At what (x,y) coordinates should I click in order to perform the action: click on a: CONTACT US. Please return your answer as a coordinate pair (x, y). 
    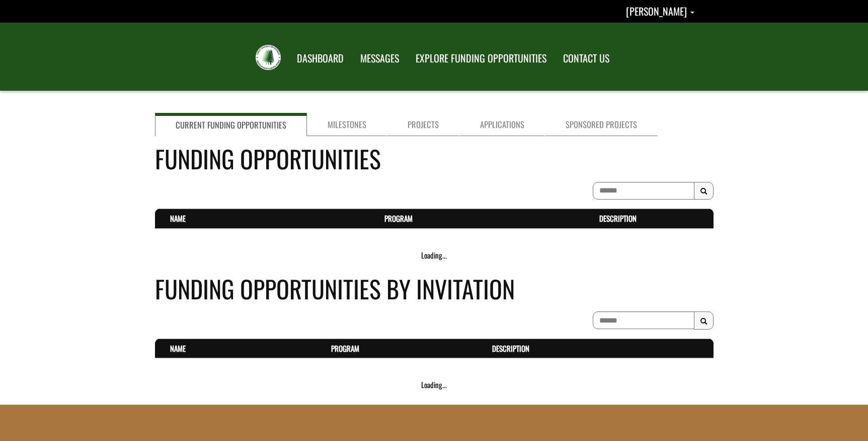
    Looking at the image, I should click on (586, 58).